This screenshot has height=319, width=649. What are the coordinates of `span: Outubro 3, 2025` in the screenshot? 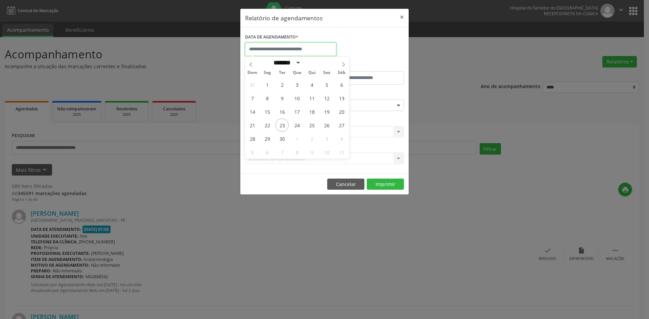 It's located at (327, 139).